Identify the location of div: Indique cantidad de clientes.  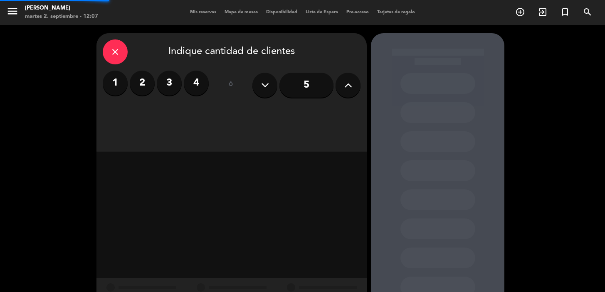
(232, 52).